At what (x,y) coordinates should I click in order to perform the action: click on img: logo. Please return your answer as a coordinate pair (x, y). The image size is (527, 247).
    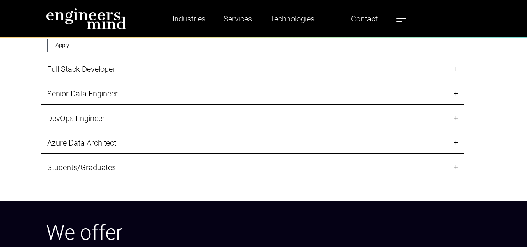
    Looking at the image, I should click on (86, 19).